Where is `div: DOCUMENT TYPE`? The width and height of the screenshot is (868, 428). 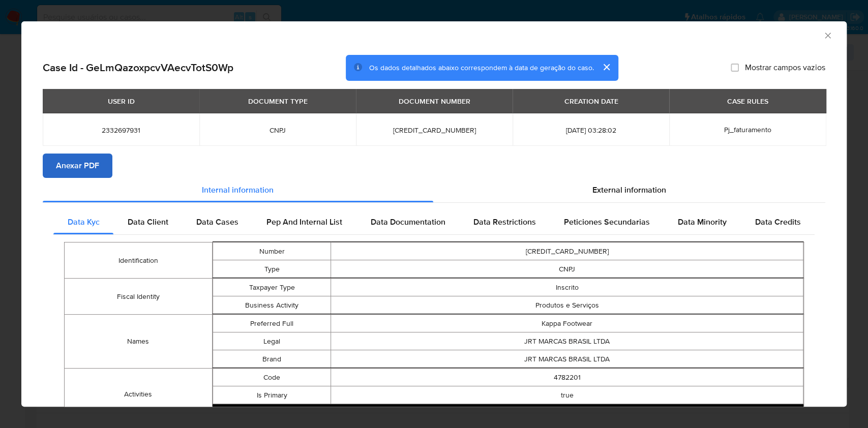 div: DOCUMENT TYPE is located at coordinates (277, 101).